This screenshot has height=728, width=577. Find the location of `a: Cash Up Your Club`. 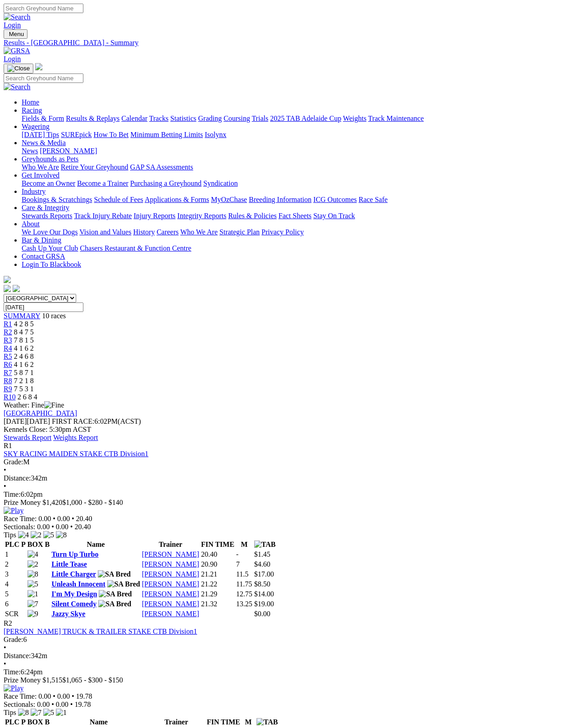

a: Cash Up Your Club is located at coordinates (50, 248).